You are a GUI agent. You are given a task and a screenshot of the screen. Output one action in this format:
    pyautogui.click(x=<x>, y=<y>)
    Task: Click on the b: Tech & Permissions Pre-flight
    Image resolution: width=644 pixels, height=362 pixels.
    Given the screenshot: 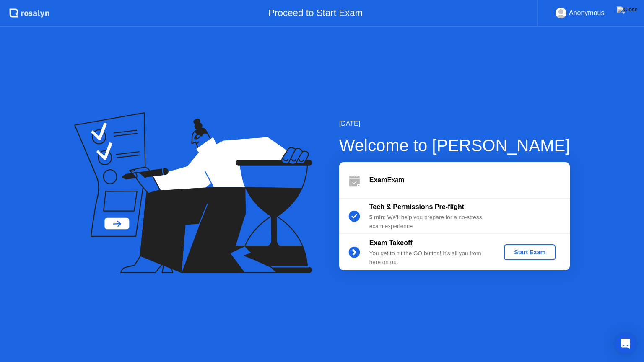 What is the action you would take?
    pyautogui.click(x=417, y=207)
    